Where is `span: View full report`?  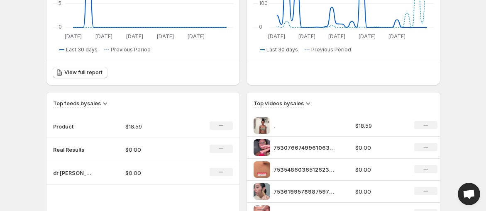 span: View full report is located at coordinates (83, 73).